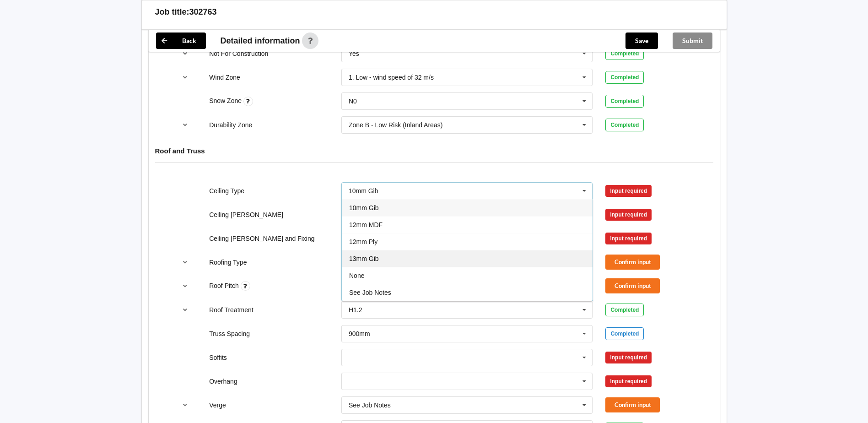 The height and width of the screenshot is (423, 868). What do you see at coordinates (231, 125) in the screenshot?
I see `label: Durability Zone` at bounding box center [231, 125].